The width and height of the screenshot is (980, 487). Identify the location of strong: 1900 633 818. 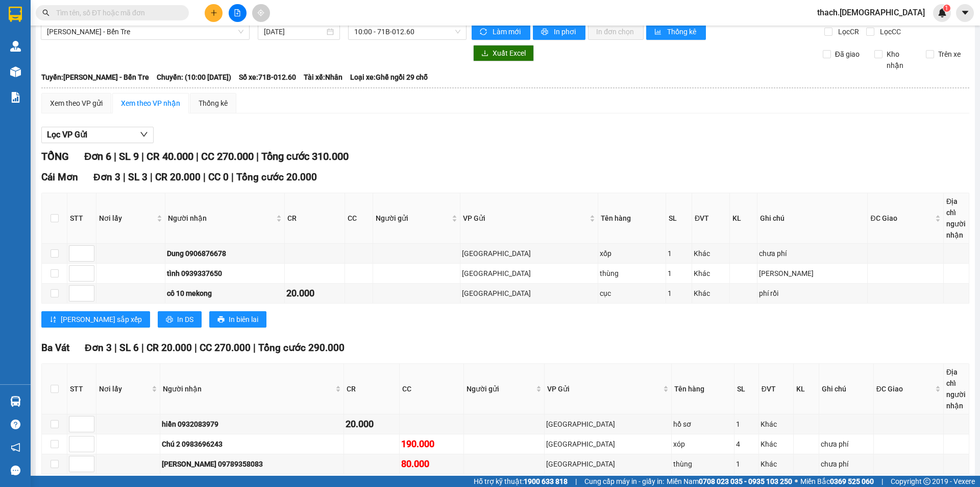
(546, 482).